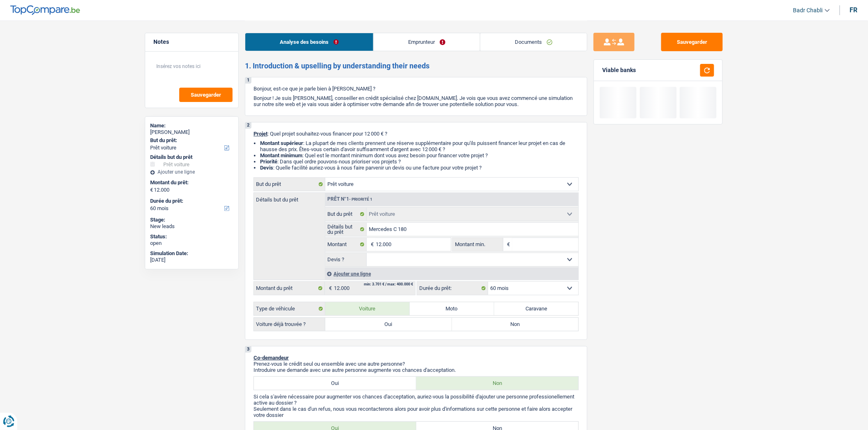  What do you see at coordinates (416, 400) in the screenshot?
I see `p: Si cela s'avère nécessaire pour augmenter vos chances d'acceptation, auriez-vous la possibilité d...` at bounding box center [416, 400].